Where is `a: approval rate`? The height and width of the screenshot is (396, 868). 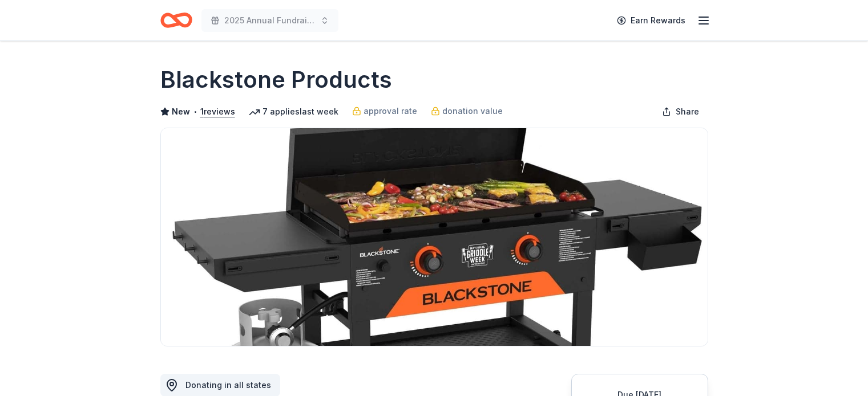 a: approval rate is located at coordinates (385, 111).